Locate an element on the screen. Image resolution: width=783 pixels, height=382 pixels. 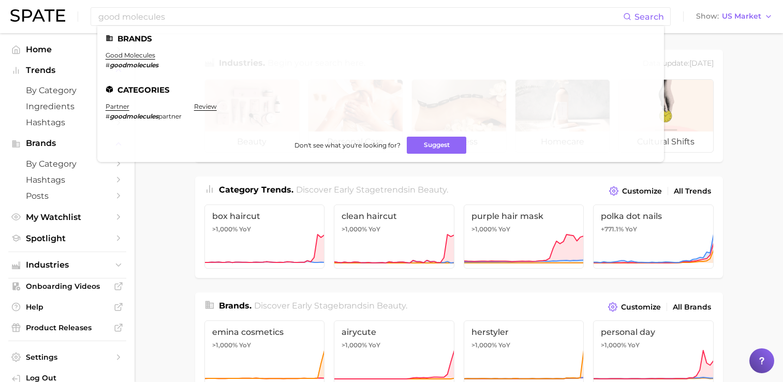
input: Search here for a brand, industry, or ingredient is located at coordinates (360, 17).